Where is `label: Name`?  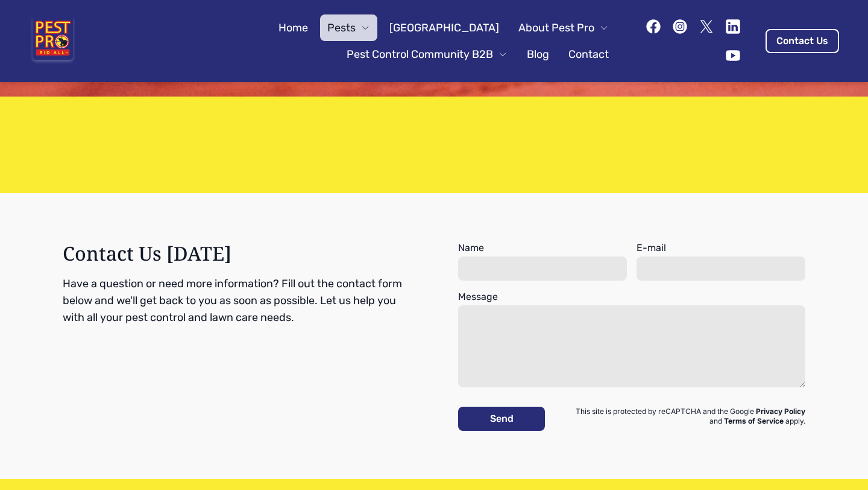 label: Name is located at coordinates (543, 247).